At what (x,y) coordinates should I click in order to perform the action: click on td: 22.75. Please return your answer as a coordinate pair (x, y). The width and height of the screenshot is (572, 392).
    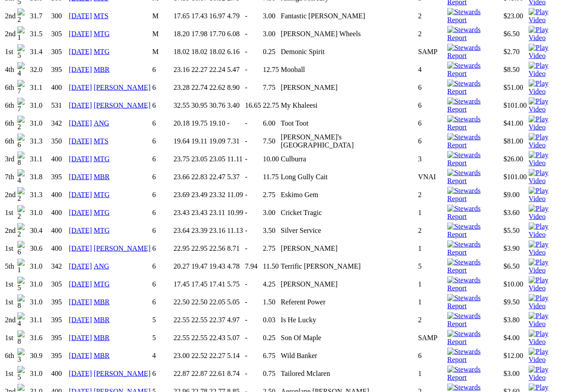
    Looking at the image, I should click on (271, 105).